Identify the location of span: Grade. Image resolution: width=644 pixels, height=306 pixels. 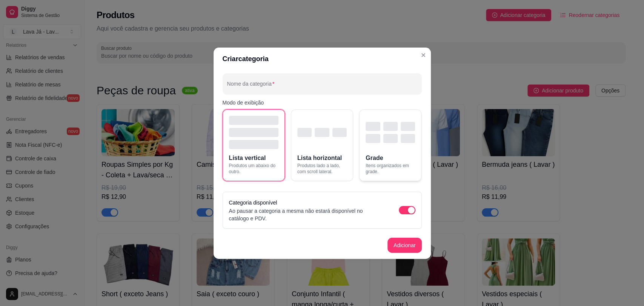
(374, 158).